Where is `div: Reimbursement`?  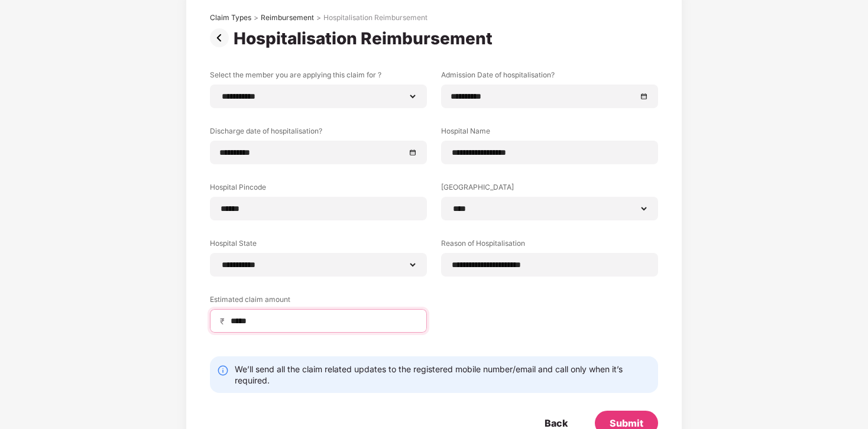
div: Reimbursement is located at coordinates (287, 18).